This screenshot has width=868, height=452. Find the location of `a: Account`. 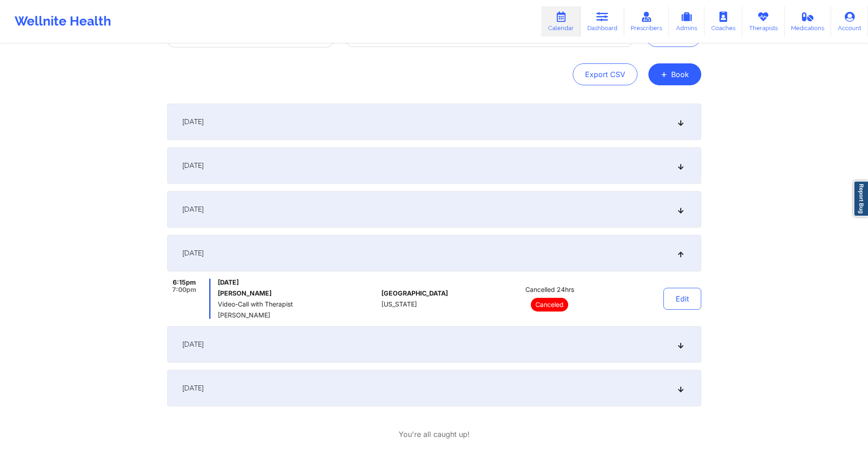

a: Account is located at coordinates (850, 21).